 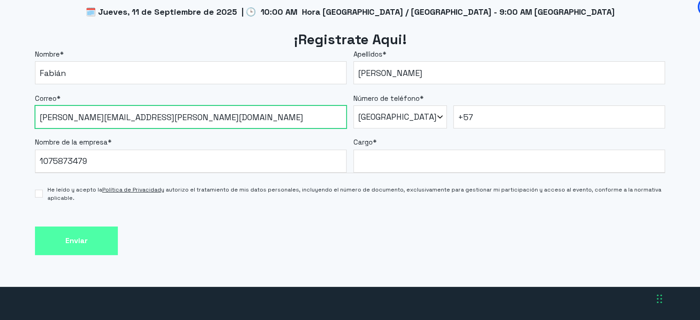 I want to click on span: Apellidos, so click(x=368, y=54).